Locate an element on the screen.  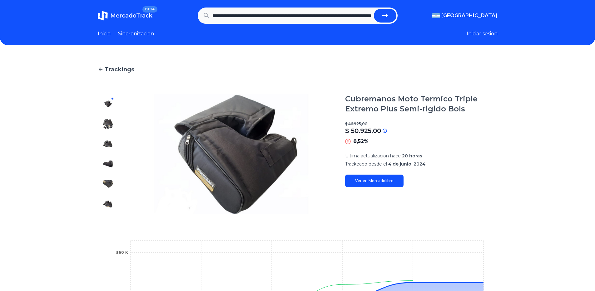
a: Trackings is located at coordinates (298, 69).